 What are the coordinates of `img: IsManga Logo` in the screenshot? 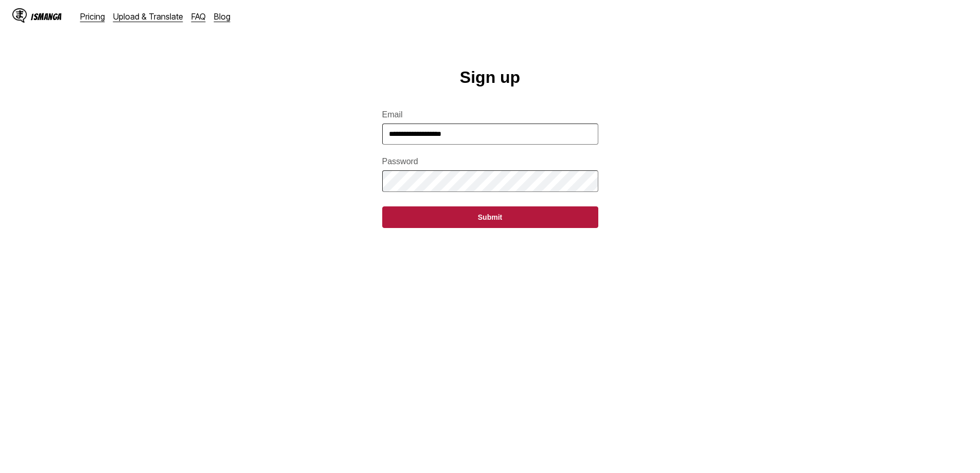 It's located at (20, 16).